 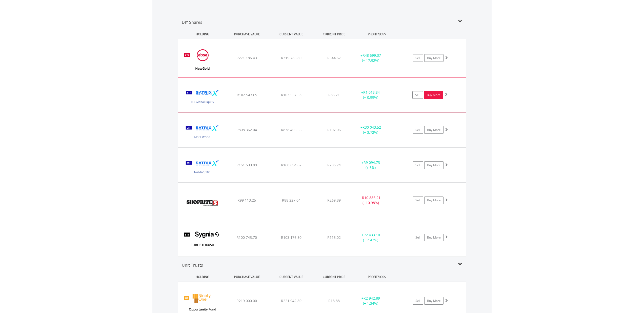 What do you see at coordinates (371, 198) in the screenshot?
I see `span: R10 886.21` at bounding box center [371, 198].